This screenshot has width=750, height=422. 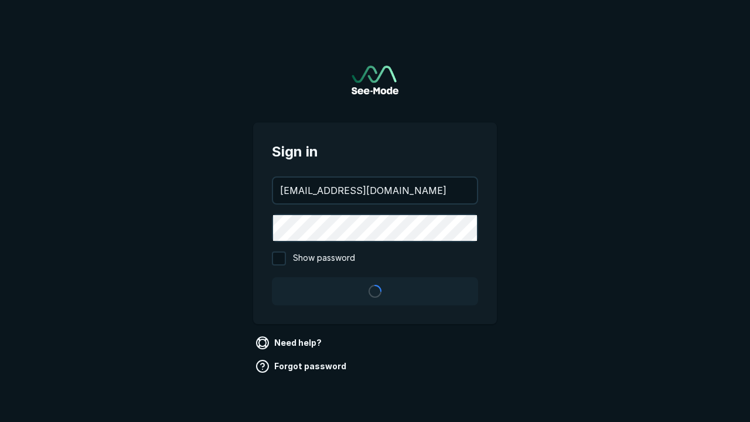 I want to click on a: Go to sign in, so click(x=375, y=80).